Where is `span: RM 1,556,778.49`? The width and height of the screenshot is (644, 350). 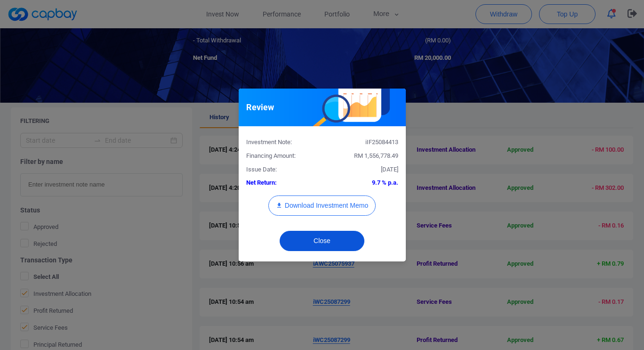 span: RM 1,556,778.49 is located at coordinates (376, 155).